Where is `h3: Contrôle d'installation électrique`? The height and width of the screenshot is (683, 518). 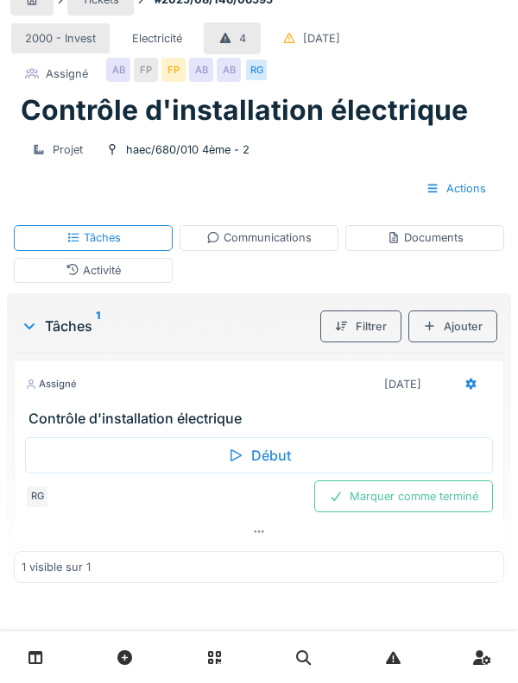 h3: Contrôle d'installation électrique is located at coordinates (262, 418).